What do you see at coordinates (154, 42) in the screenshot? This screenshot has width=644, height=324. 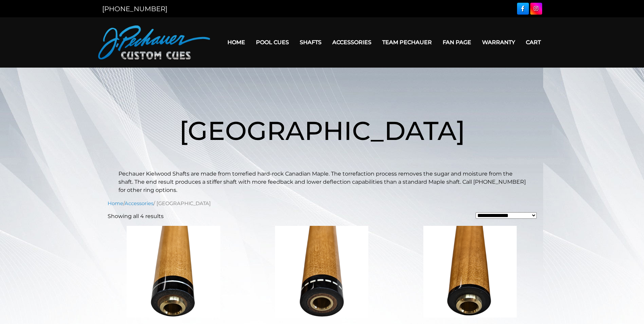 I see `img: Pechauer Custom Cues` at bounding box center [154, 42].